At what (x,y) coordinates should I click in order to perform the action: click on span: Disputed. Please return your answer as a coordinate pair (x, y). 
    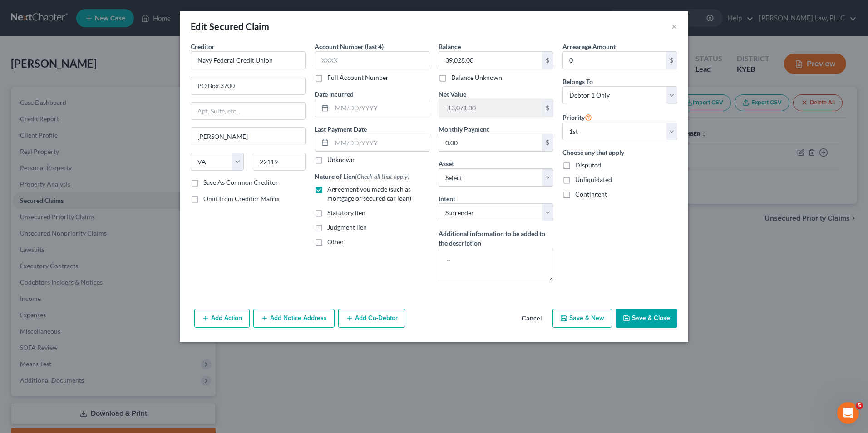
    Looking at the image, I should click on (588, 165).